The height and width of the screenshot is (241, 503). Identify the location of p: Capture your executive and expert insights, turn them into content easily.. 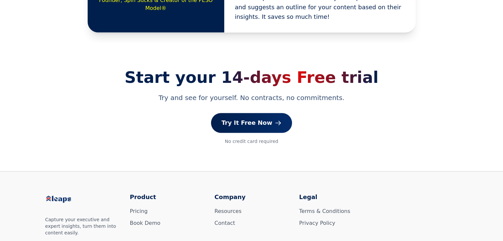
(82, 226).